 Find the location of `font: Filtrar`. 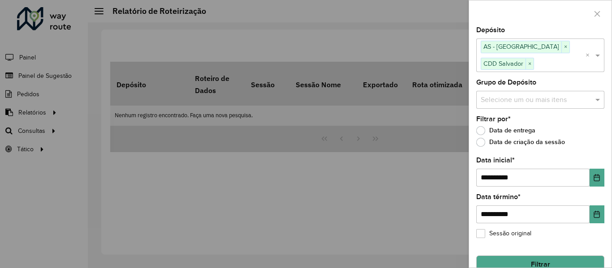

font: Filtrar is located at coordinates (540, 264).